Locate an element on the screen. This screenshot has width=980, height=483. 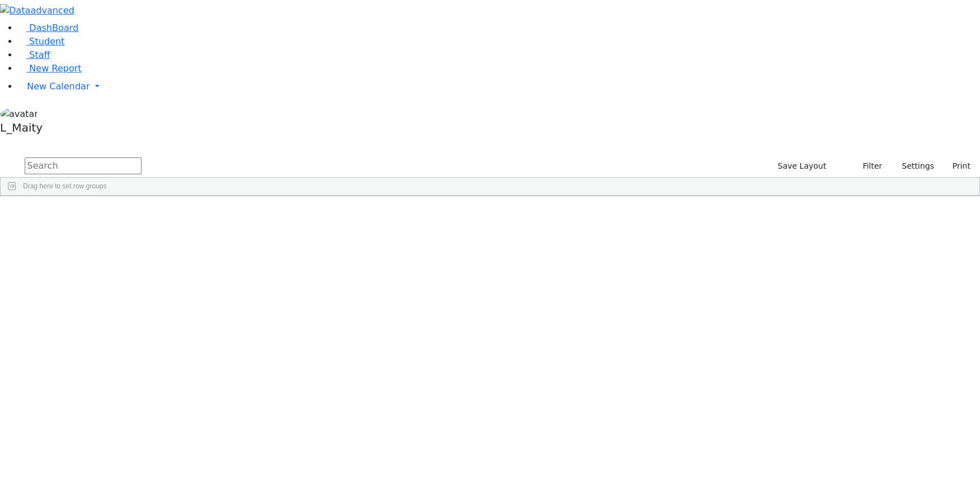
span: Staff is located at coordinates (39, 54).